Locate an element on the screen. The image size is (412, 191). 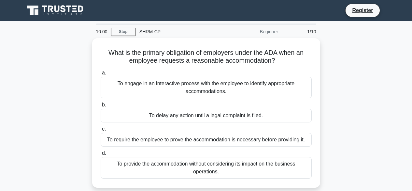
span: b. is located at coordinates (104, 104).